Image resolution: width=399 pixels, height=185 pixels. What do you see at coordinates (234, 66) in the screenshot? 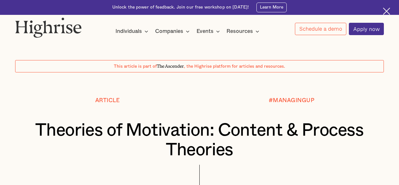
I see `span: , the Highrise platform for articles and resources.` at bounding box center [234, 66].